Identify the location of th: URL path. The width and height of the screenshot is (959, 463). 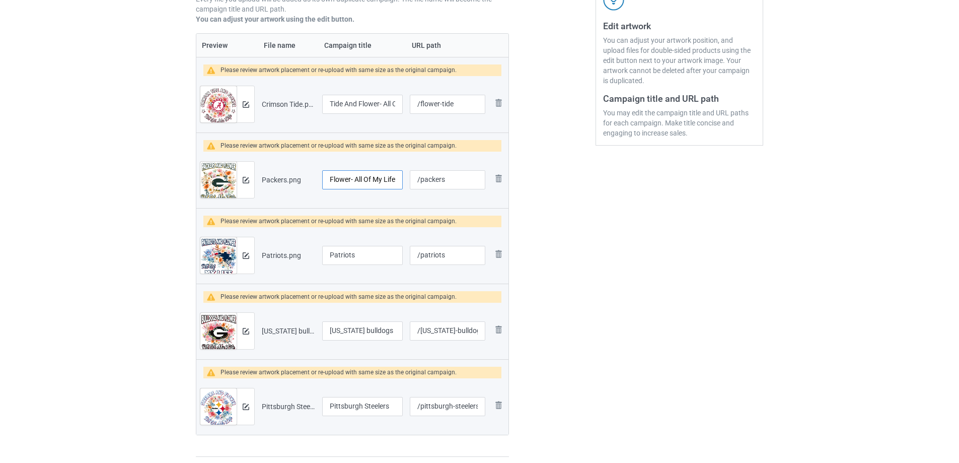
(448, 45).